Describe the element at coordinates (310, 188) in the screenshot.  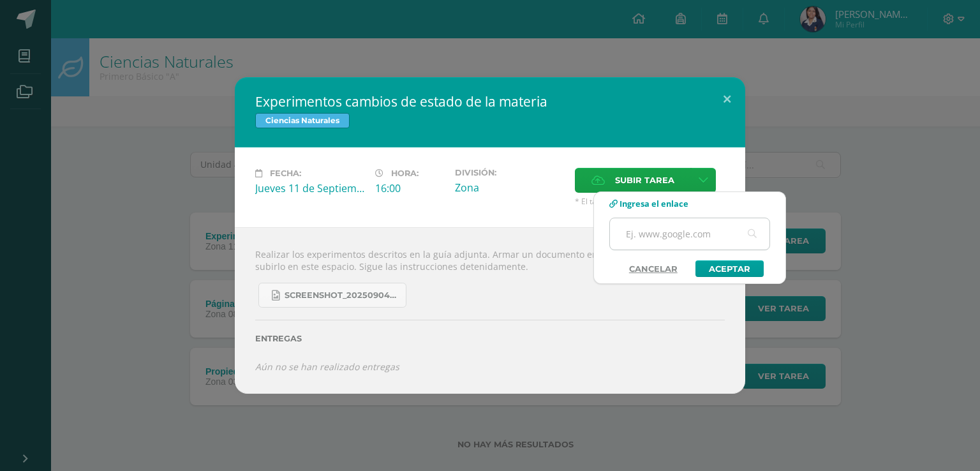
I see `div: Jueves 11 de Septiembre` at that location.